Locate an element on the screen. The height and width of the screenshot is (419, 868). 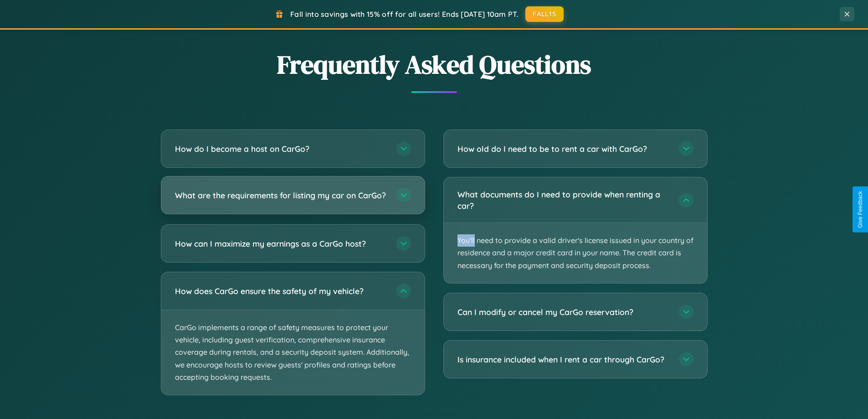
h3: What documents do I need to provide when renting a car? is located at coordinates (564, 200).